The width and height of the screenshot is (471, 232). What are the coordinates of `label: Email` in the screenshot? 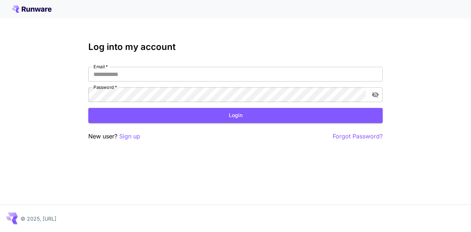 It's located at (100, 67).